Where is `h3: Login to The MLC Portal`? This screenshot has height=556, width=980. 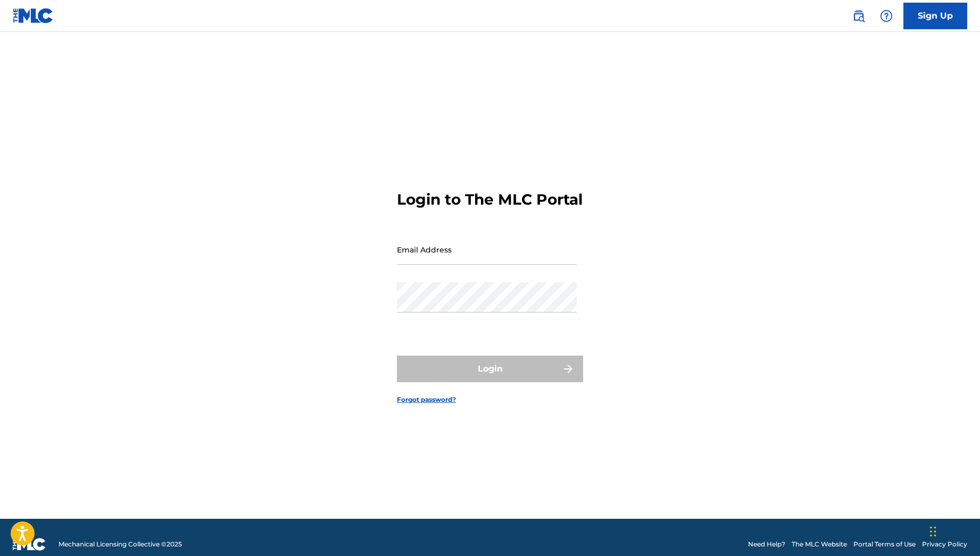
h3: Login to The MLC Portal is located at coordinates (490, 199).